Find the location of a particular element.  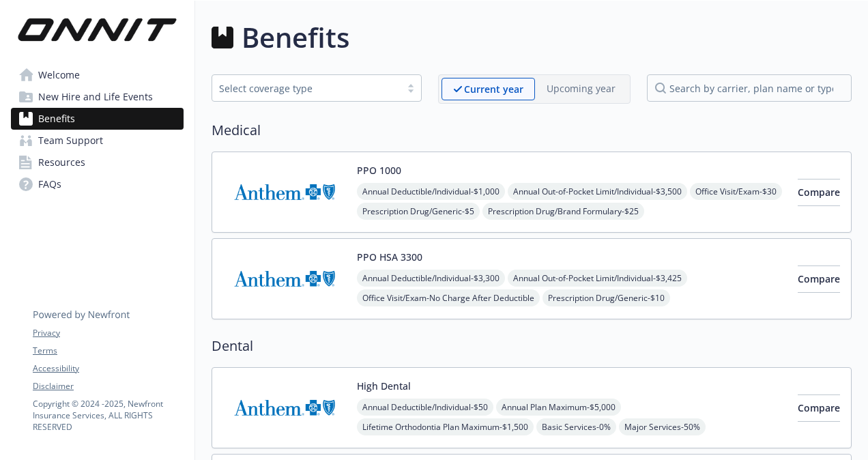

span: Annual Out-of-Pocket Limit/Individual - $3,425 is located at coordinates (597, 278).